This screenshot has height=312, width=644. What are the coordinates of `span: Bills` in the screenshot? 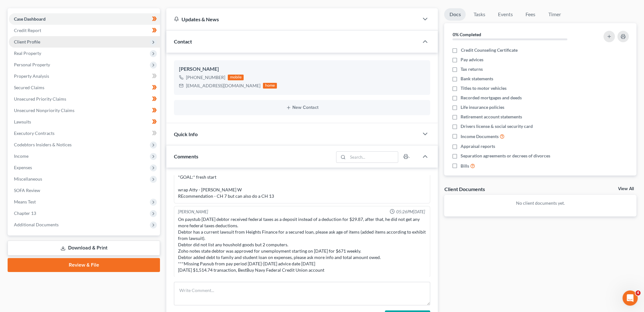 It's located at (465, 166).